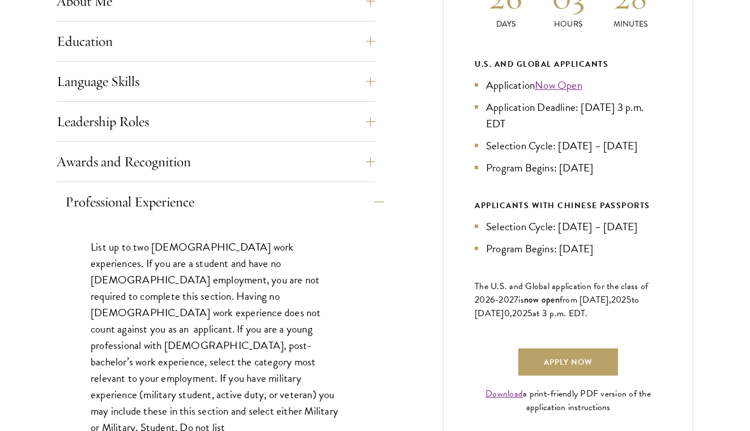 This screenshot has height=431, width=750. Describe the element at coordinates (506, 24) in the screenshot. I see `p: Days` at that location.